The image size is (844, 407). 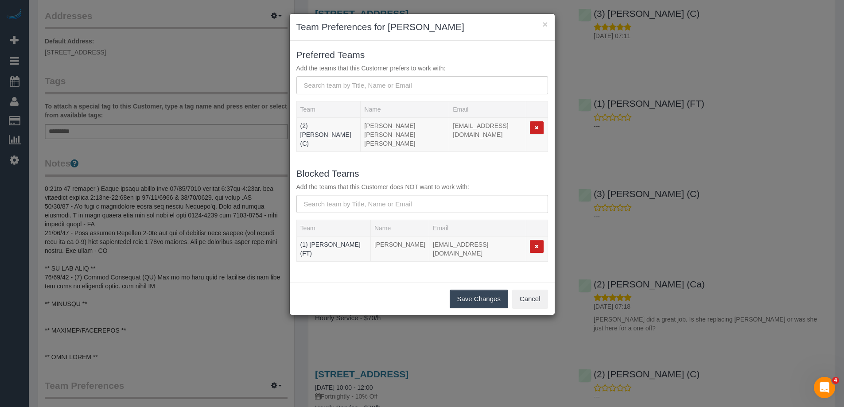 I want to click on button: Cancel, so click(x=530, y=299).